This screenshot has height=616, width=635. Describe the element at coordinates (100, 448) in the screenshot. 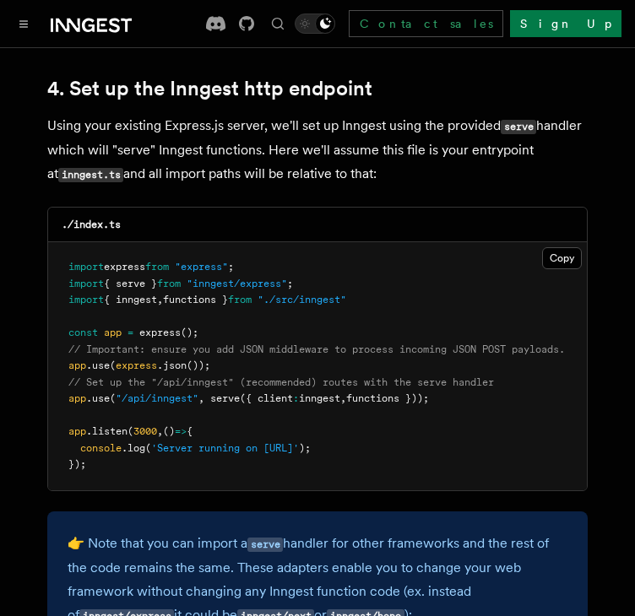

I see `span: console` at that location.